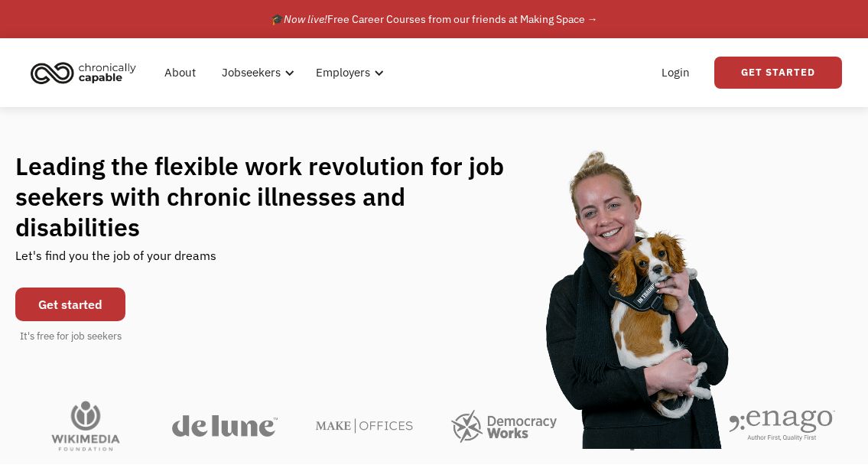 This screenshot has width=868, height=468. Describe the element at coordinates (115, 261) in the screenshot. I see `div: Let's find you the job of your dreams` at that location.